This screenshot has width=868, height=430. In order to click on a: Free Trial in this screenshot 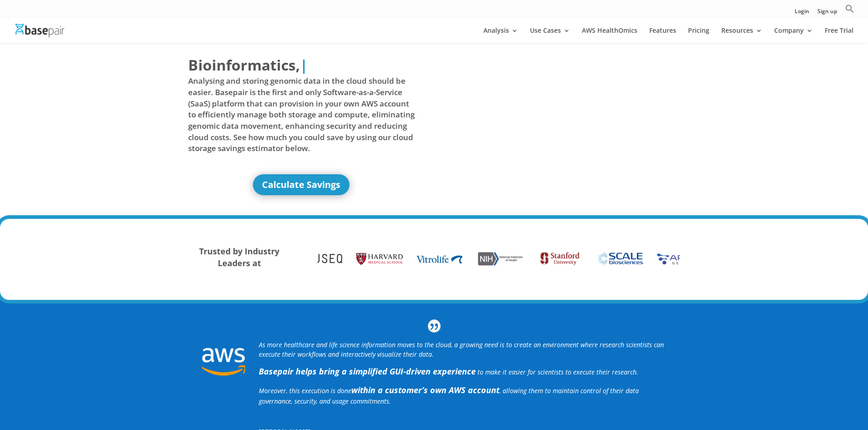, I will do `click(839, 35)`.